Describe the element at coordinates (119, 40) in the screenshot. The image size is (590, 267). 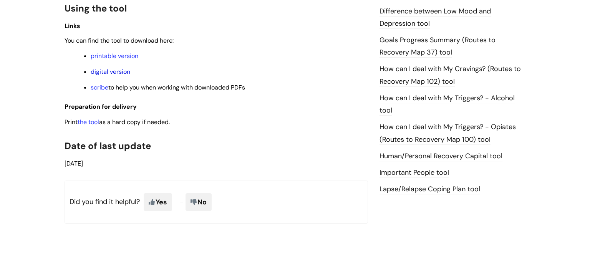
I see `span: You can find the tool to download here:` at that location.